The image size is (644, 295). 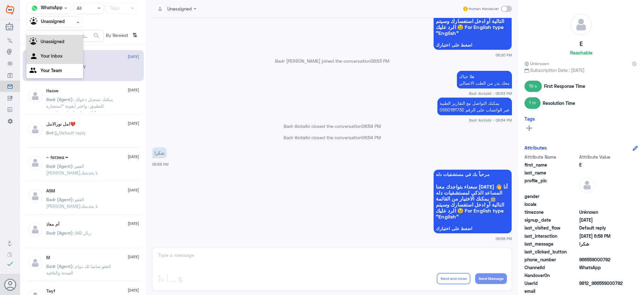 I want to click on span: first_name, so click(x=551, y=164).